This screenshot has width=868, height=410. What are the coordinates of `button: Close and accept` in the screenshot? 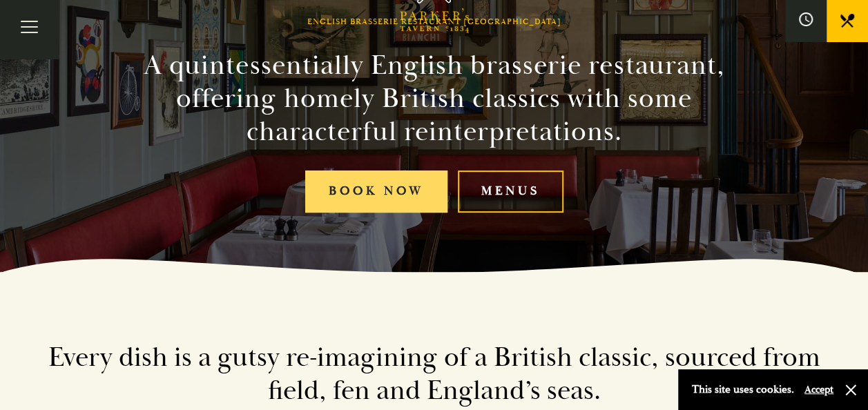 It's located at (851, 389).